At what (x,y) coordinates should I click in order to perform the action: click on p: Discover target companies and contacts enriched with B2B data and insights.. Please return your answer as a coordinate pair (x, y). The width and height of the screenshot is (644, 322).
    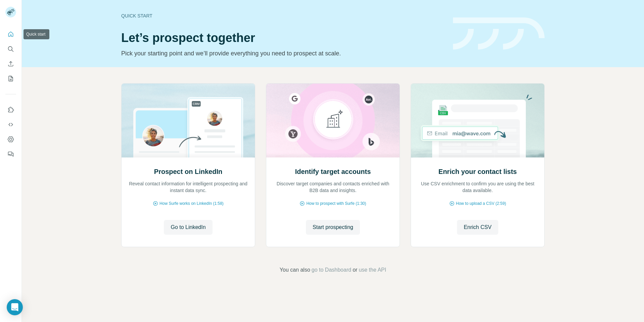
    Looking at the image, I should click on (333, 187).